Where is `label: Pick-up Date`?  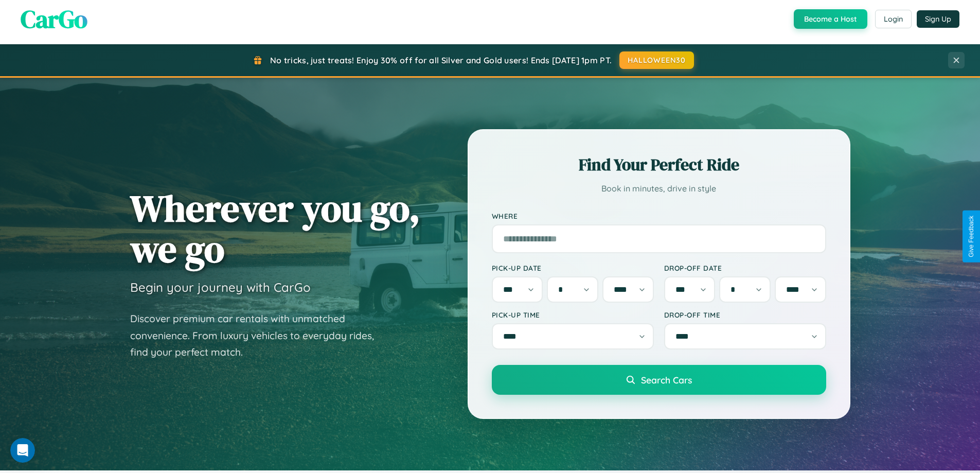 label: Pick-up Date is located at coordinates (573, 267).